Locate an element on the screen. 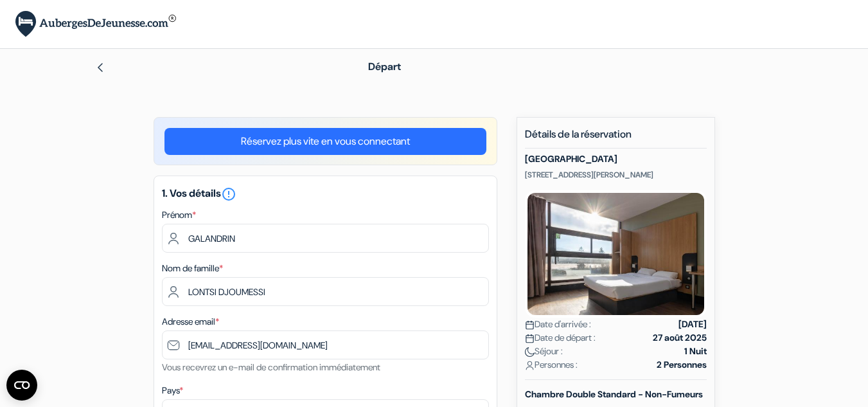 Image resolution: width=868 pixels, height=407 pixels. input: Entrer adresse e-mail is located at coordinates (325, 344).